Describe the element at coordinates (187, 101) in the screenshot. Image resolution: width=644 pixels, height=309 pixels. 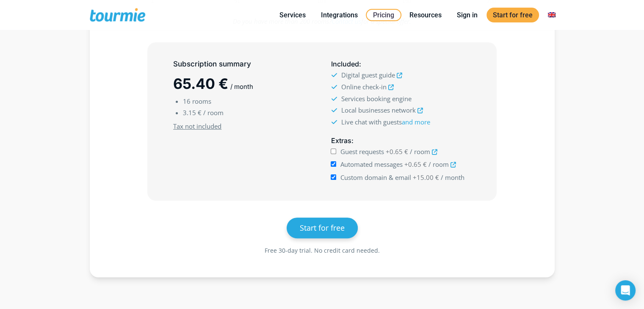
I see `span: 16` at that location.